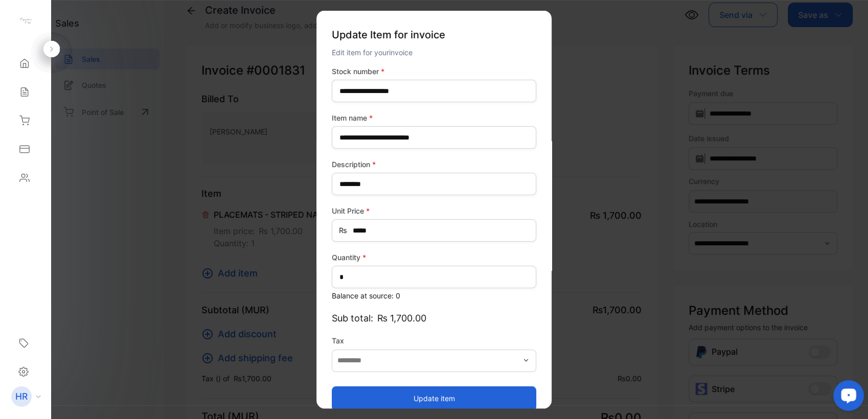 The width and height of the screenshot is (868, 419). I want to click on label: Item name, so click(434, 117).